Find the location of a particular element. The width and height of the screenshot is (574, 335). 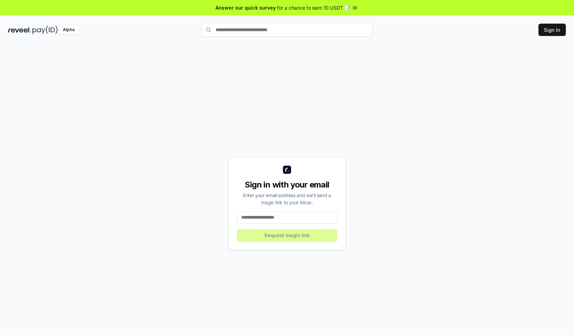

div: Enter your email address and we’ll send a magic link to your inbox. is located at coordinates (287, 199).